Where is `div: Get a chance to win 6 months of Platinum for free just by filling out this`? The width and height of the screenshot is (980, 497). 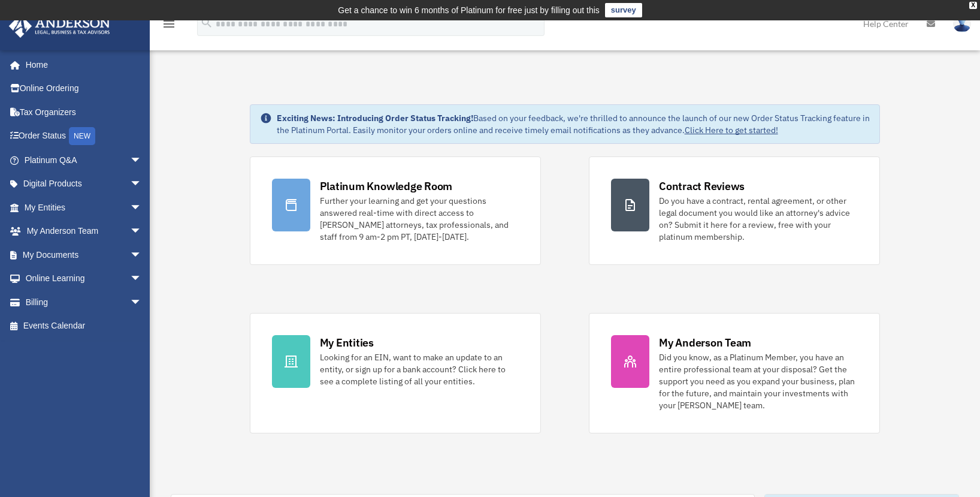
div: Get a chance to win 6 months of Platinum for free just by filling out this is located at coordinates (469, 10).